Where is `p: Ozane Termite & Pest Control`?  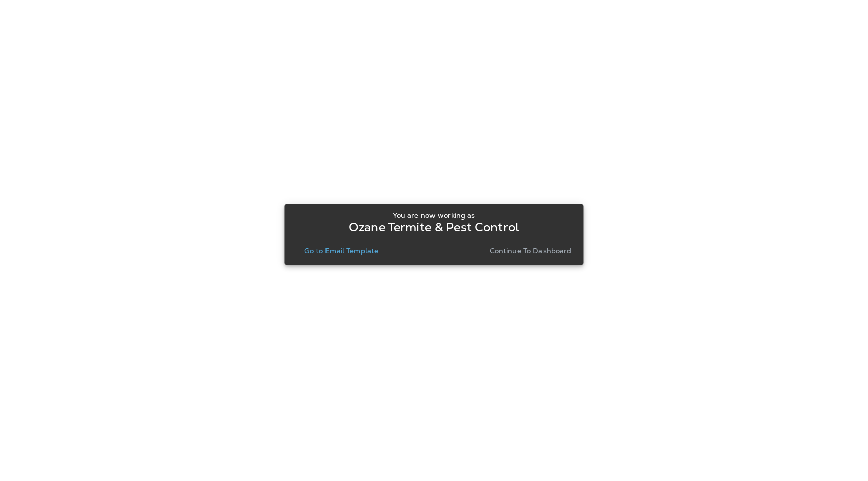 p: Ozane Termite & Pest Control is located at coordinates (434, 227).